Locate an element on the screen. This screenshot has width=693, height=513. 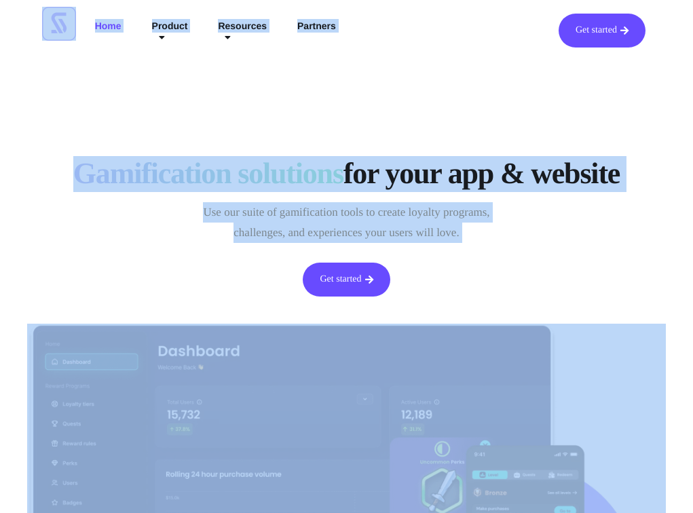
a: Product is located at coordinates (170, 31).